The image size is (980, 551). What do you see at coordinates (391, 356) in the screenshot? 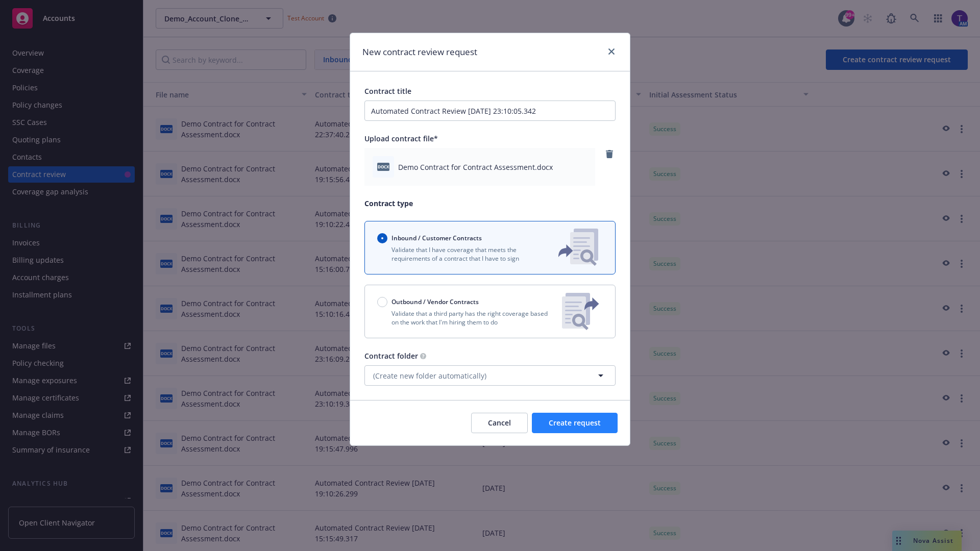
I see `span: Contract folder` at bounding box center [391, 356].